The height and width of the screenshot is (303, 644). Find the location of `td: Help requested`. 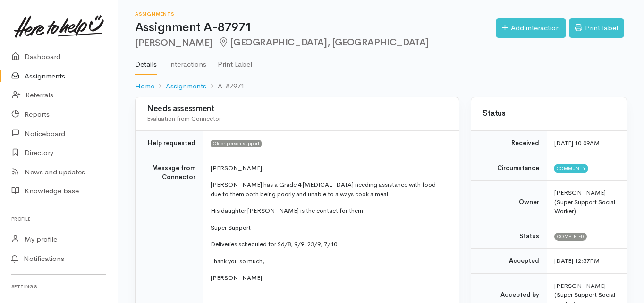

td: Help requested is located at coordinates (169, 143).